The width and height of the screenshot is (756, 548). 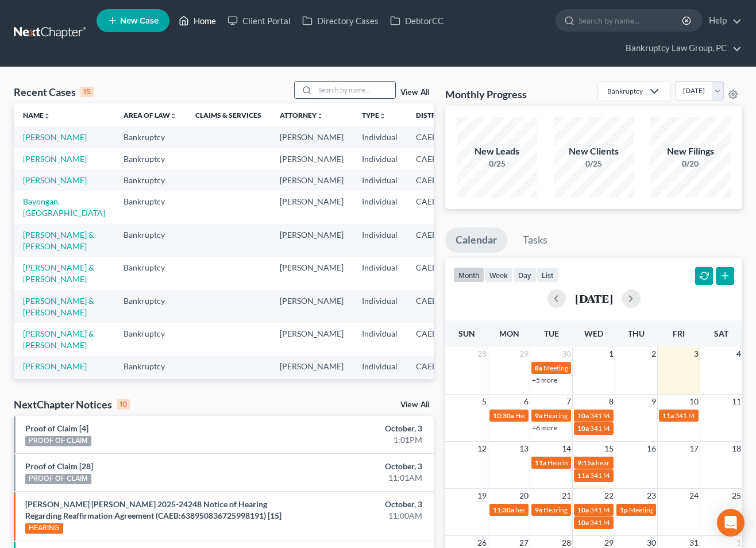 What do you see at coordinates (477, 241) in the screenshot?
I see `a: Calendar` at bounding box center [477, 241].